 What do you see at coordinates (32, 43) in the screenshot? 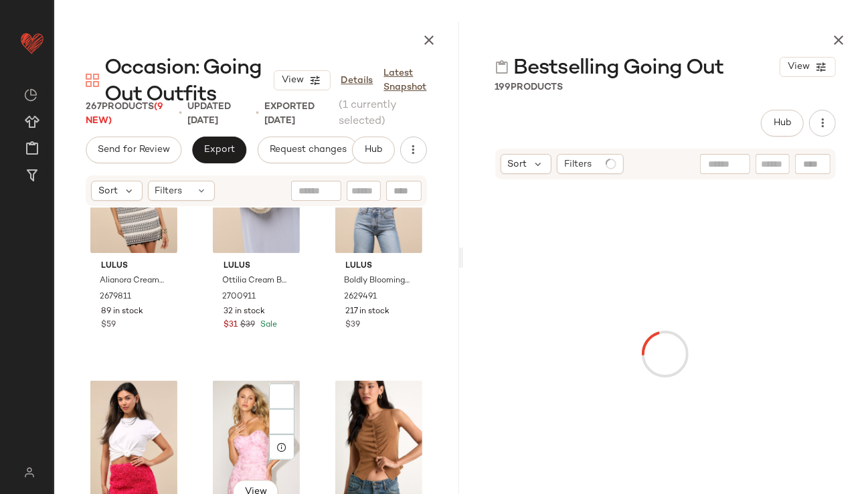
I see `img: heart_red.DM2ytmEG.svg` at bounding box center [32, 43].